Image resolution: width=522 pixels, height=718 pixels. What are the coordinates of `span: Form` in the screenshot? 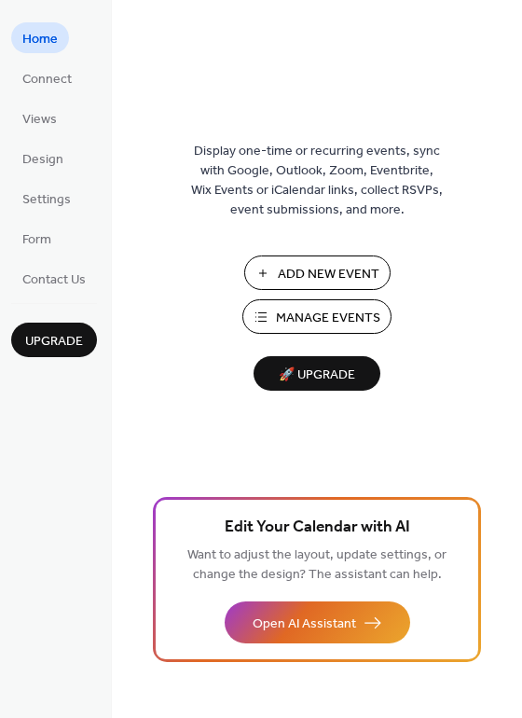 It's located at (36, 240).